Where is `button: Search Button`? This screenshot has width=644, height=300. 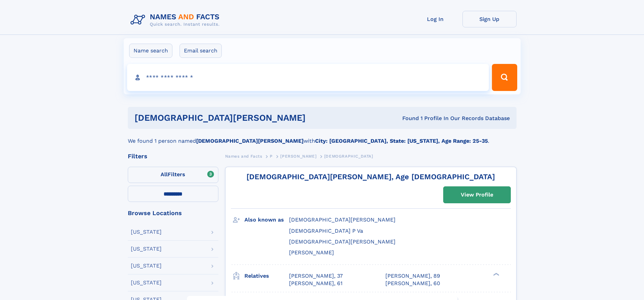
button: Search Button is located at coordinates (504, 77).